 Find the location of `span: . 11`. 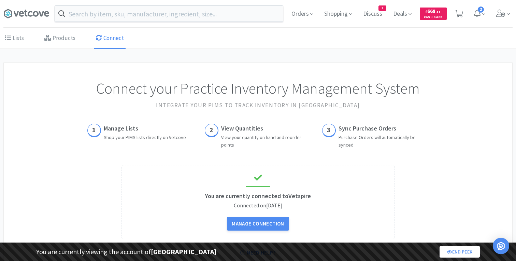

span: . 11 is located at coordinates (438, 12).